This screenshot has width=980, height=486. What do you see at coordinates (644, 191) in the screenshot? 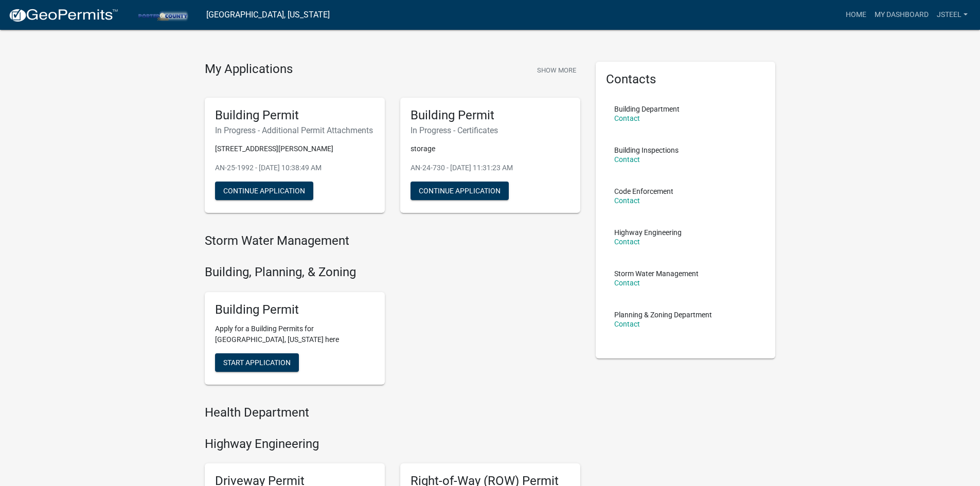
I see `p: Code Enforcement` at bounding box center [644, 191].